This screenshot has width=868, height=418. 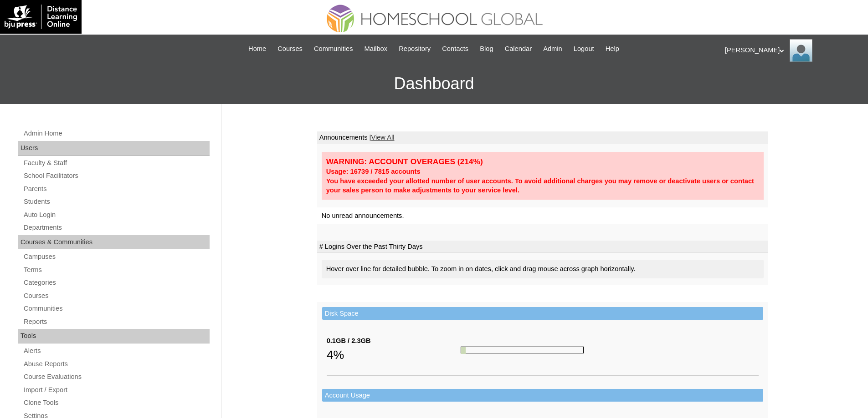 I want to click on h3: Dashboard, so click(x=434, y=84).